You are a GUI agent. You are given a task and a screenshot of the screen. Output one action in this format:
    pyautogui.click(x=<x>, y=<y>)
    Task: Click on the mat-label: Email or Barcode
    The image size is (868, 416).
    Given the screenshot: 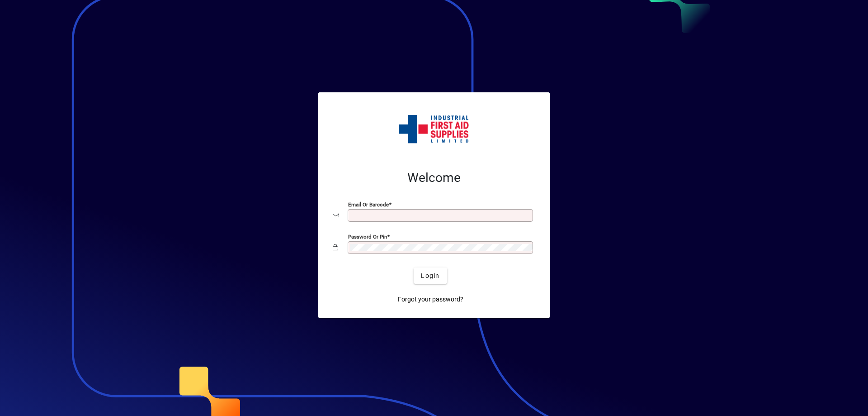 What is the action you would take?
    pyautogui.click(x=369, y=205)
    